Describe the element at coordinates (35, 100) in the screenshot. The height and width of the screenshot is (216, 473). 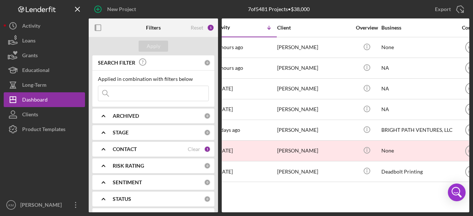
I see `div: Dashboard` at that location.